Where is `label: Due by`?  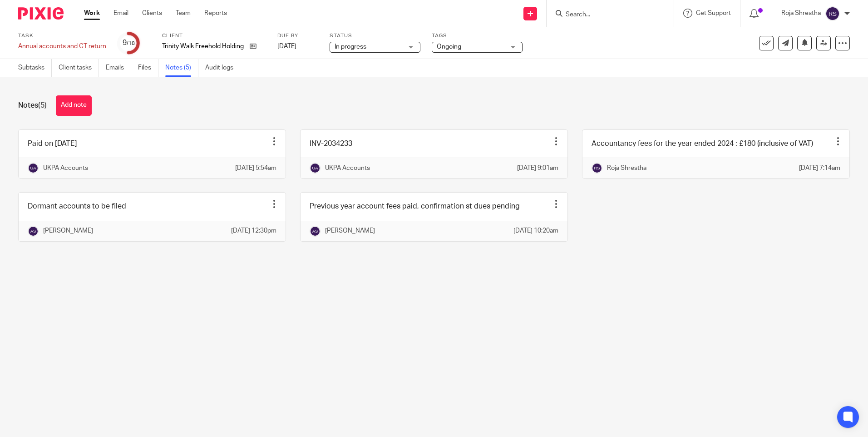
label: Due by is located at coordinates (298, 36).